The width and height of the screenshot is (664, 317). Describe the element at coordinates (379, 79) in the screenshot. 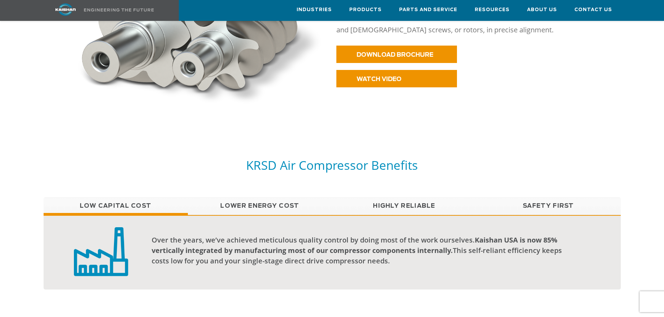

I see `span: WATCH VIDEO` at that location.